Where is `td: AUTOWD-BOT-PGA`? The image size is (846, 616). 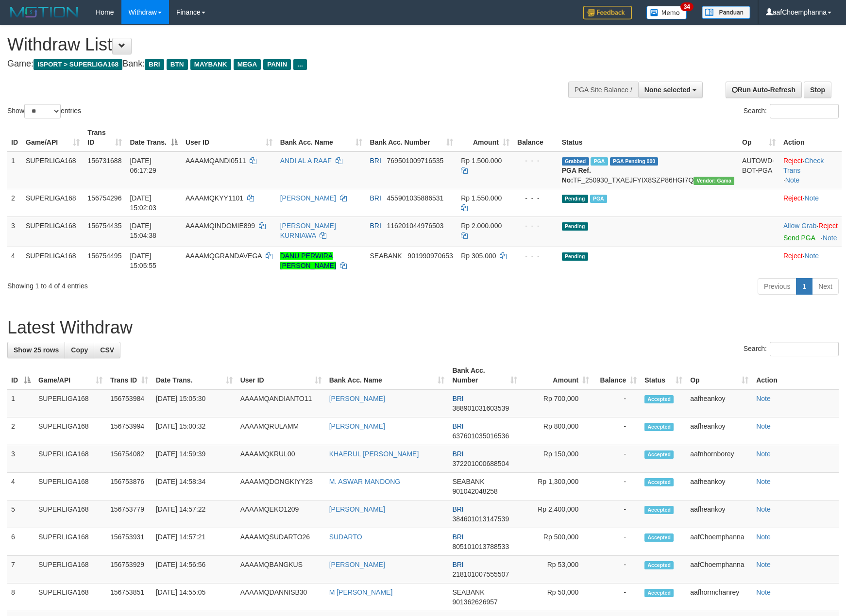
td: AUTOWD-BOT-PGA is located at coordinates (759, 170).